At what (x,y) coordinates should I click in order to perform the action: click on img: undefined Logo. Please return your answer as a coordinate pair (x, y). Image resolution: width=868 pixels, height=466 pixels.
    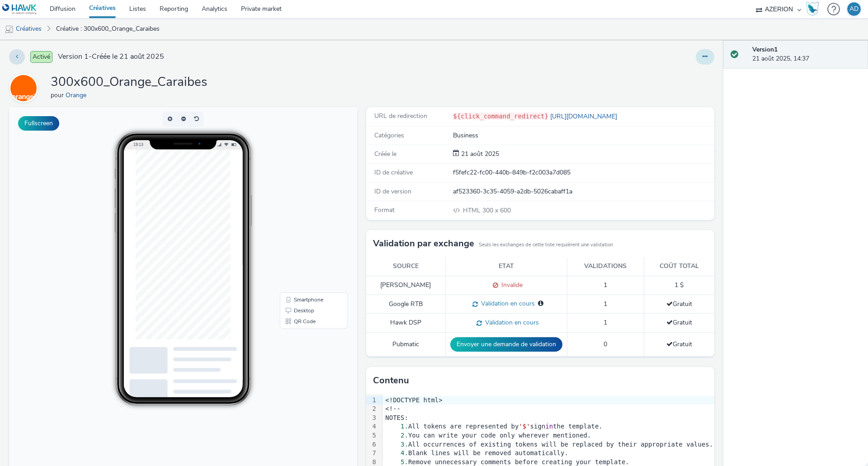
    Looking at the image, I should click on (20, 9).